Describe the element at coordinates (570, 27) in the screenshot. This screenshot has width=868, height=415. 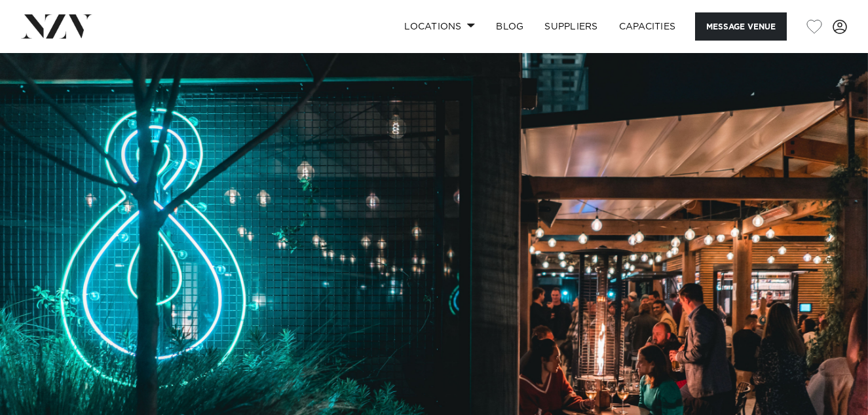
I see `a: SUPPLIERS` at that location.